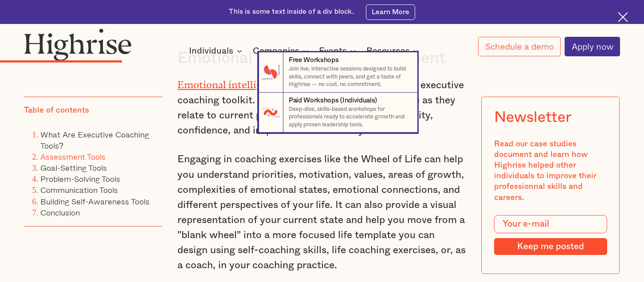 The height and width of the screenshot is (282, 644). What do you see at coordinates (322, 212) in the screenshot?
I see `p: Engaging in coaching exercises like the Wheel of Life can help you understand priorities, motivat...` at bounding box center [322, 212].